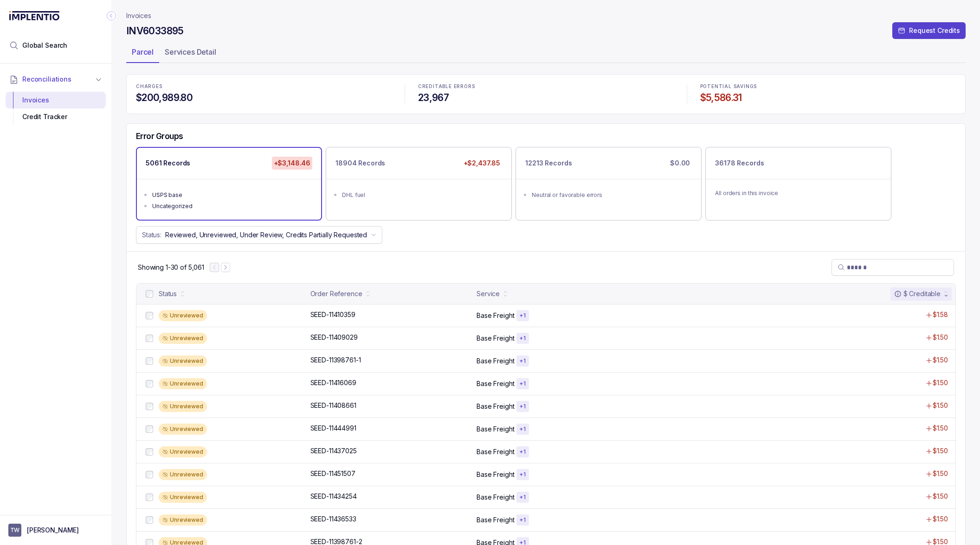 The width and height of the screenshot is (980, 545). What do you see at coordinates (168, 163) in the screenshot?
I see `p: 5061 Records` at bounding box center [168, 163].